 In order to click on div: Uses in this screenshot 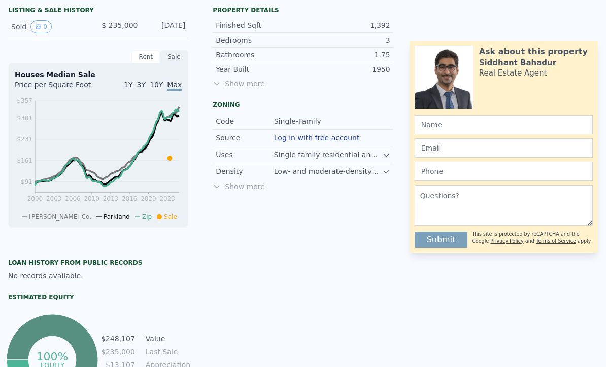, I will do `click(245, 155)`.